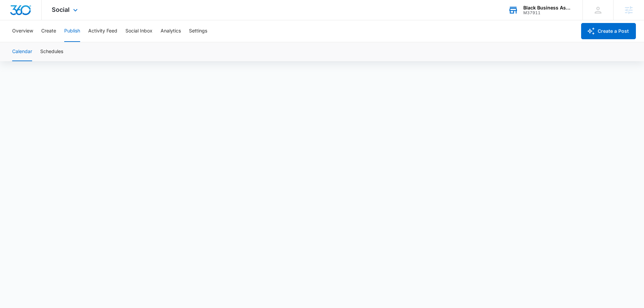 The image size is (644, 308). Describe the element at coordinates (23, 31) in the screenshot. I see `button: Overview` at that location.